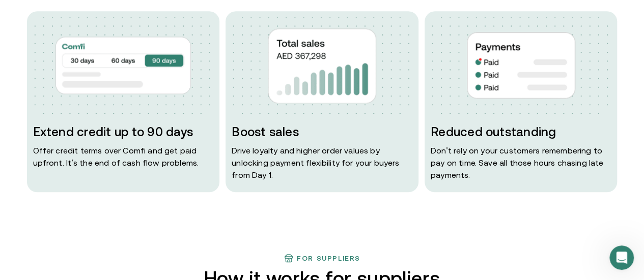 This screenshot has width=644, height=280. Describe the element at coordinates (329, 259) in the screenshot. I see `h3: For suppliers` at that location.